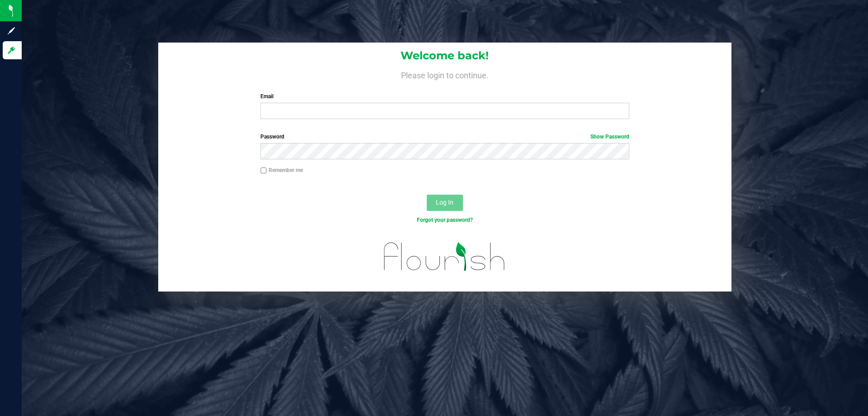 The height and width of the screenshot is (416, 868). Describe the element at coordinates (445, 220) in the screenshot. I see `a: Forgot your password?` at that location.